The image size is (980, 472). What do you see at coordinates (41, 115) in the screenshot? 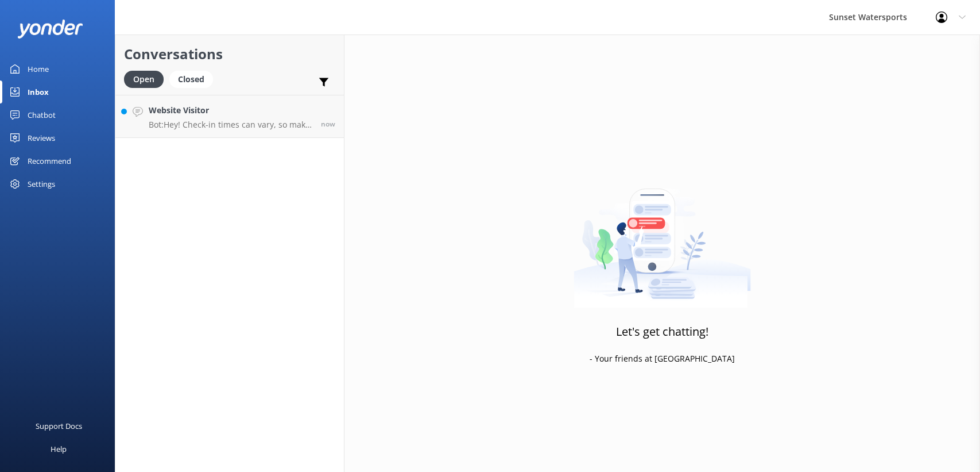
I see `div: Chatbot` at bounding box center [41, 115].